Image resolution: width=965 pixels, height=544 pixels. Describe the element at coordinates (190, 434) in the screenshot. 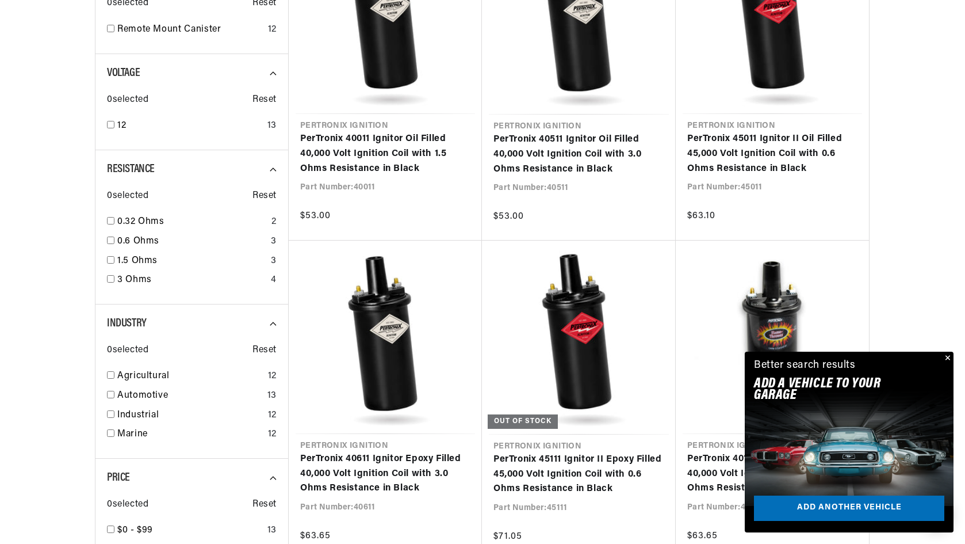

I see `a: Marine` at that location.